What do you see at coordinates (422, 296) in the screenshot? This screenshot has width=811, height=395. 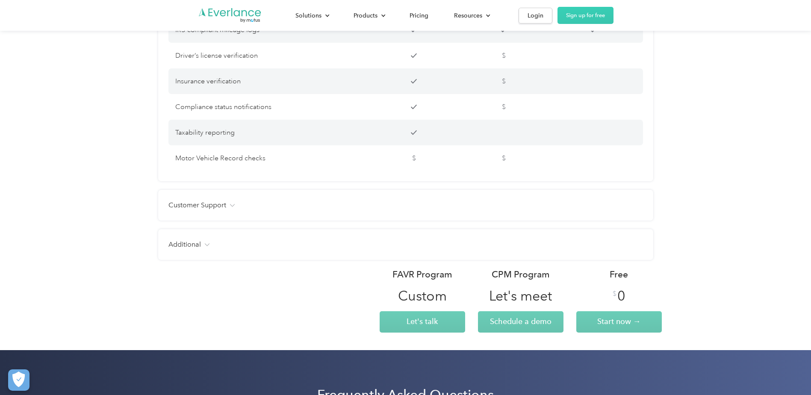 I see `div: Custom` at bounding box center [422, 296].